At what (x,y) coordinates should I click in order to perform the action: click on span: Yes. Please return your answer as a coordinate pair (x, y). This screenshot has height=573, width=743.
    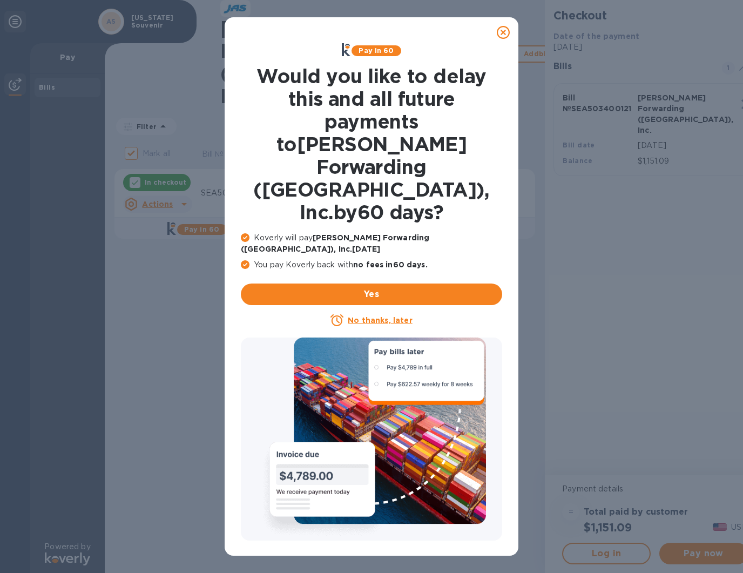
    Looking at the image, I should click on (371, 294).